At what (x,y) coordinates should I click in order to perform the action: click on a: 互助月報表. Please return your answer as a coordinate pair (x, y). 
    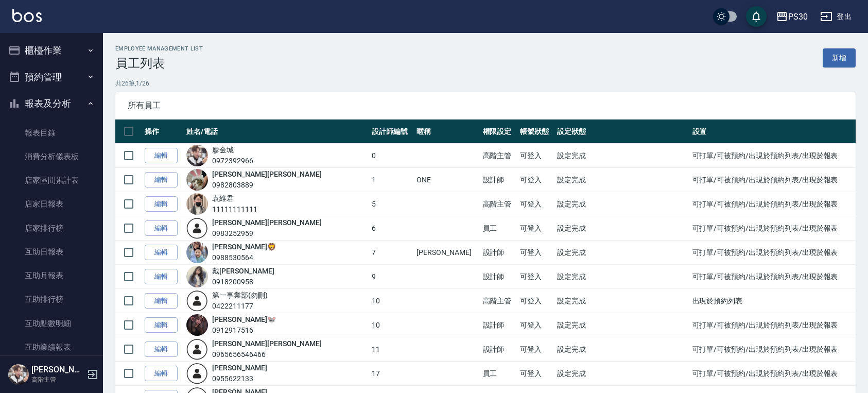
    Looking at the image, I should click on (52, 276).